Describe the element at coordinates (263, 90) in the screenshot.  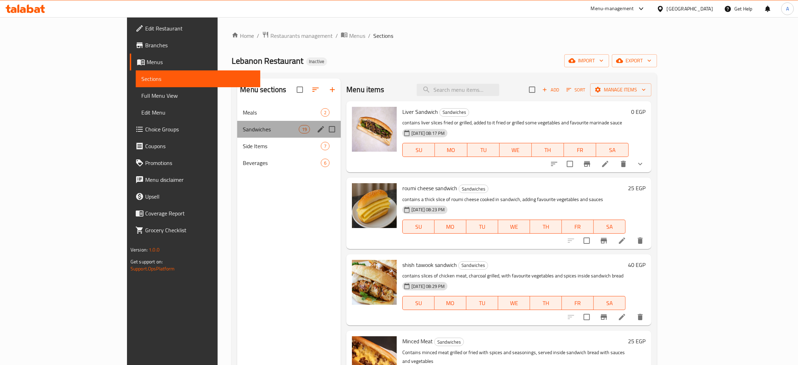
I see `h2: Menu sections` at that location.